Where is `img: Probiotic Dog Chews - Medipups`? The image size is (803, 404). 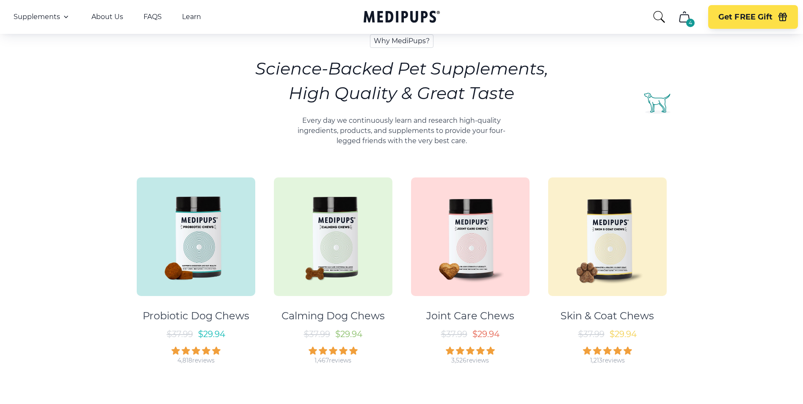
img: Probiotic Dog Chews - Medipups is located at coordinates (196, 236).